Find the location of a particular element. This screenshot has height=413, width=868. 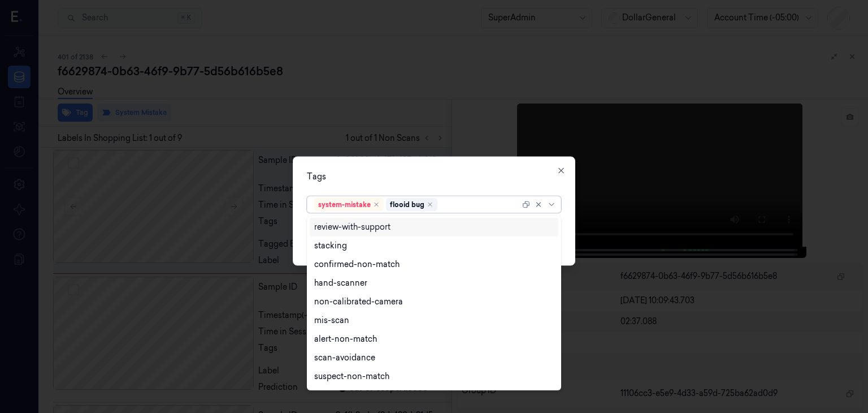

div: non-calibrated-camera is located at coordinates (358, 302).